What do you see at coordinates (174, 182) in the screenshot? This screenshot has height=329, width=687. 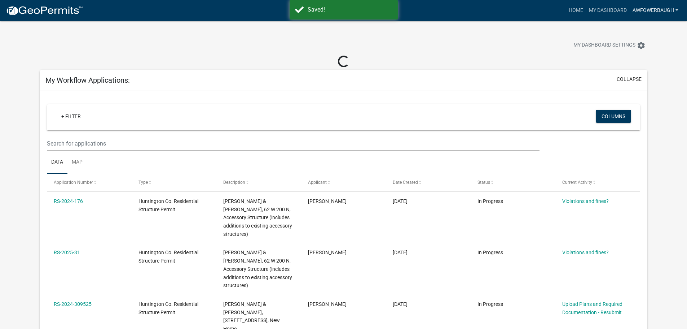 I see `datatable-header-cell: Type` at bounding box center [174, 182].